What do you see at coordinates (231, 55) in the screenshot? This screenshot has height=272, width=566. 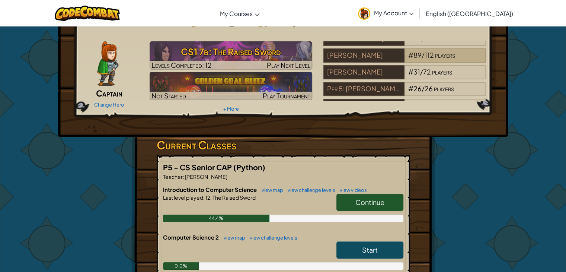 I see `a: Play Next Level` at bounding box center [231, 55].